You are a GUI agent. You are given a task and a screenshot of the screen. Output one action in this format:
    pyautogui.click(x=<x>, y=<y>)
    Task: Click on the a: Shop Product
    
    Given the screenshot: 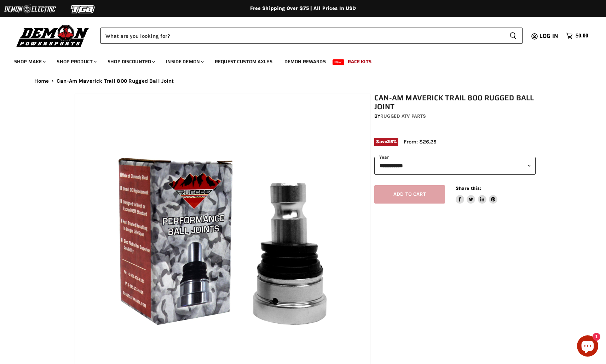 What is the action you would take?
    pyautogui.click(x=76, y=62)
    